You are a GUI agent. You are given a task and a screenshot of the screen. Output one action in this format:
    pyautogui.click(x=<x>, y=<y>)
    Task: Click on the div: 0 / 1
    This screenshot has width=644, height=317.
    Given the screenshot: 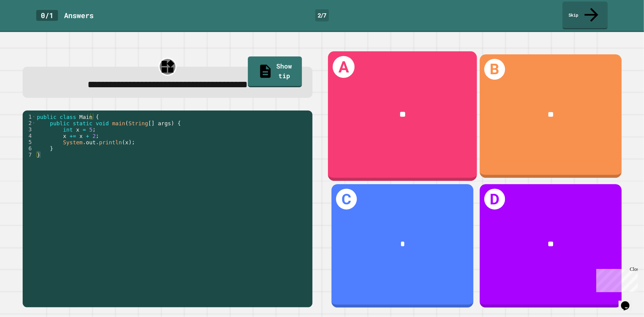 What is the action you would take?
    pyautogui.click(x=47, y=16)
    